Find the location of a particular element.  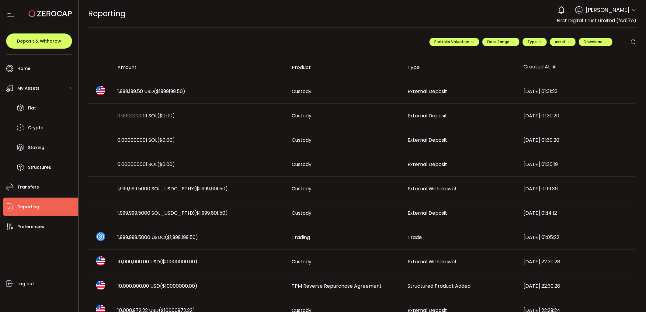

button: Portfolio Valuation is located at coordinates (454, 42).